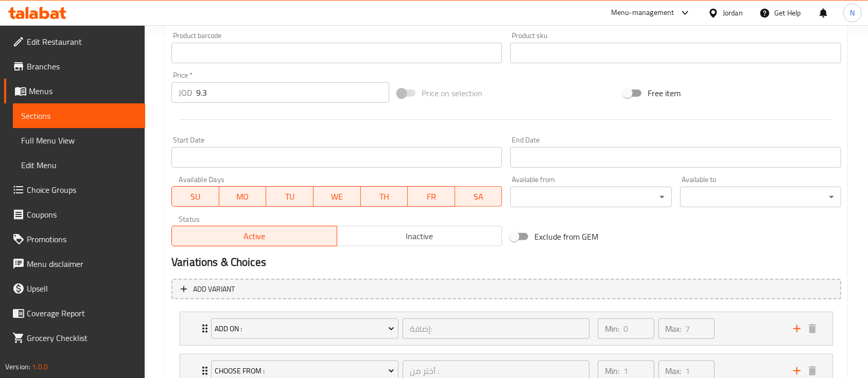  What do you see at coordinates (419, 236) in the screenshot?
I see `button: Inactive` at bounding box center [419, 236].